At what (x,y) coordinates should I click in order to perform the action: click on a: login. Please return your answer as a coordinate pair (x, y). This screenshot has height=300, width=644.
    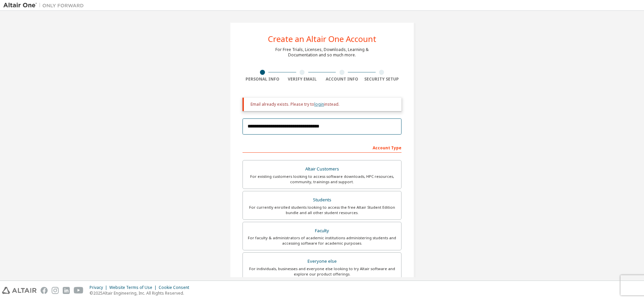
    Looking at the image, I should click on (319, 104).